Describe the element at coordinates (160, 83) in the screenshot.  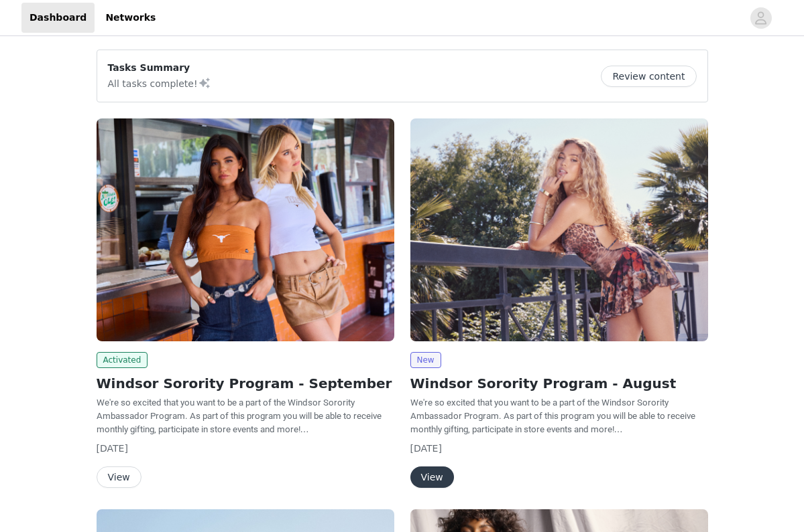
I see `p: All tasks complete!` at that location.